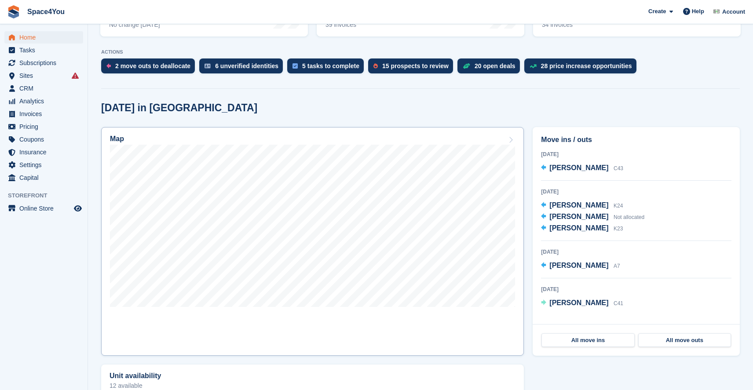  What do you see at coordinates (46, 127) in the screenshot?
I see `span: Pricing` at bounding box center [46, 127].